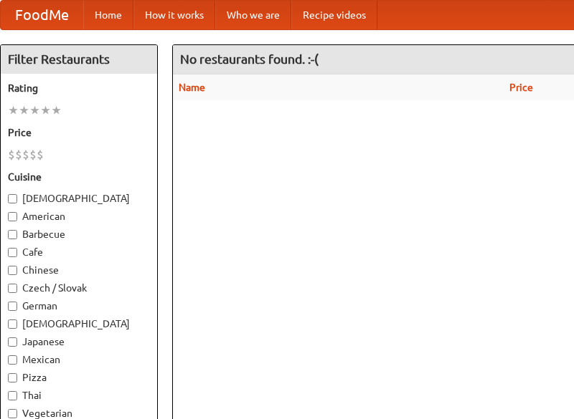 The width and height of the screenshot is (574, 419). What do you see at coordinates (79, 288) in the screenshot?
I see `label: Czech / Slovak` at bounding box center [79, 288].